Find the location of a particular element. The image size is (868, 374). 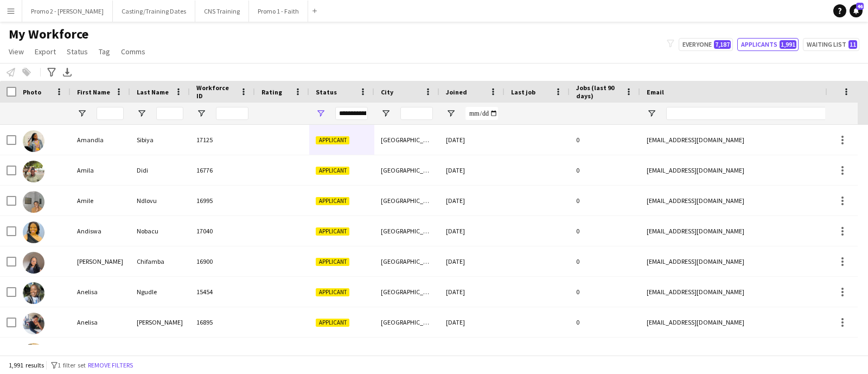

span: Workforce ID is located at coordinates (216, 92).